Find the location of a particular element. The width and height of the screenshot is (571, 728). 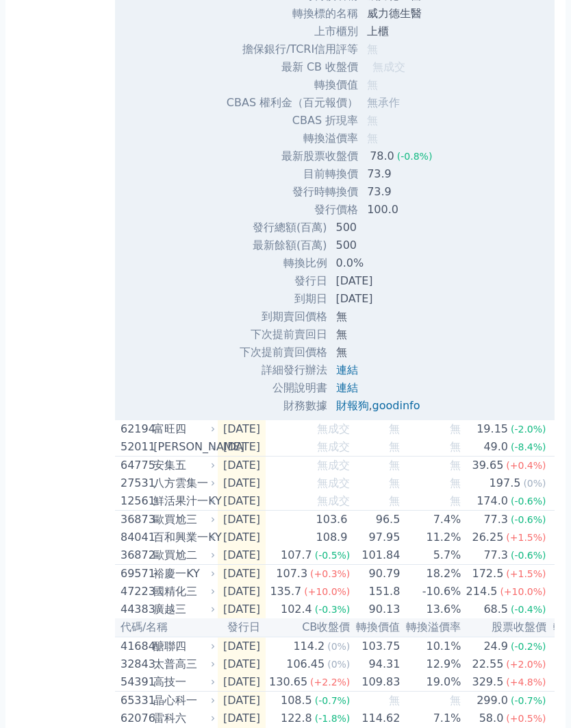

div: 299.0 is located at coordinates (492, 700).